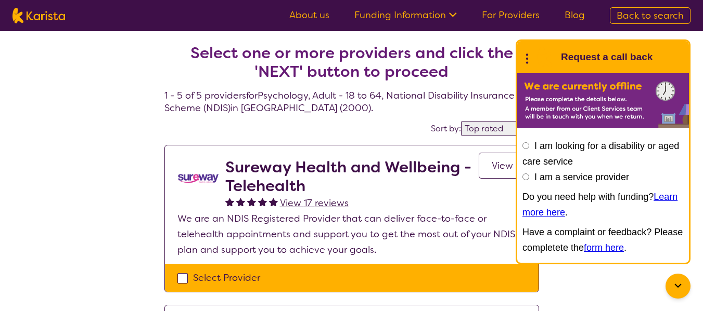 The height and width of the screenshot is (311, 703). I want to click on p: Have a complaint or feedback? Please completete the ., so click(603, 240).